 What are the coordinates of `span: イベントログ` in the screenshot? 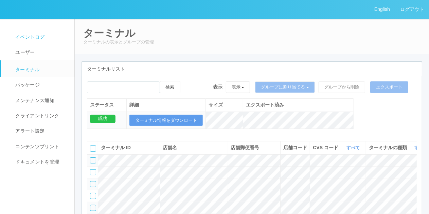 It's located at (29, 37).